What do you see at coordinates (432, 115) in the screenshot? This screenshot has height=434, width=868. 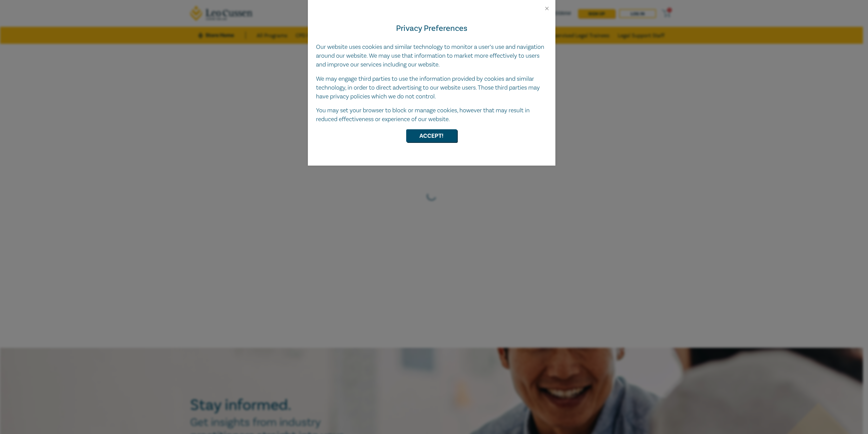 I see `p: You may set your browser to block or manage cookies, however that may result in reduced effective...` at bounding box center [432, 115].